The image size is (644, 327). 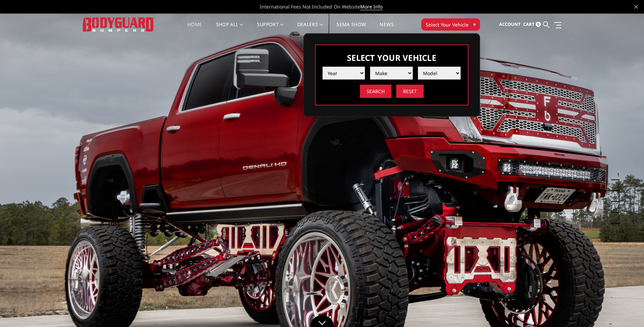 What do you see at coordinates (447, 25) in the screenshot?
I see `span: Select Your Vehicle` at bounding box center [447, 25].